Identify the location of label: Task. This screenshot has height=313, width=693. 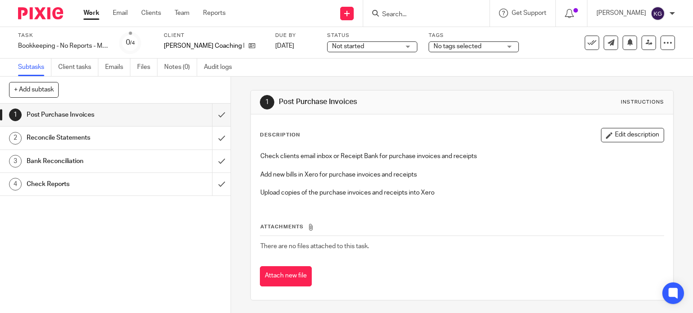
(63, 36).